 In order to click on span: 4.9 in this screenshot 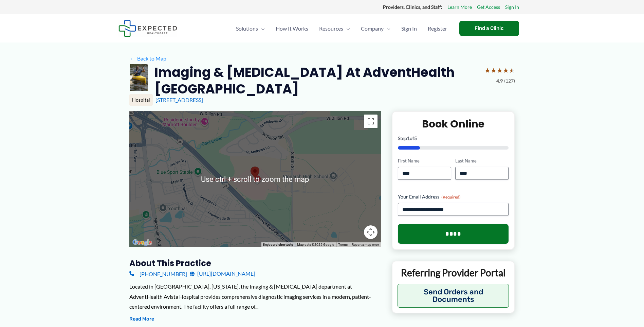, I will do `click(499, 81)`.